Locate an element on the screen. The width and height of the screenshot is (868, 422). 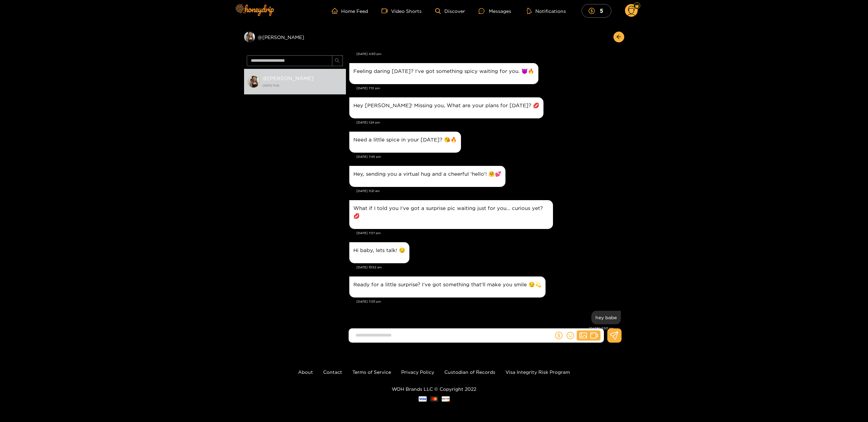
span: smile is located at coordinates (570, 336).